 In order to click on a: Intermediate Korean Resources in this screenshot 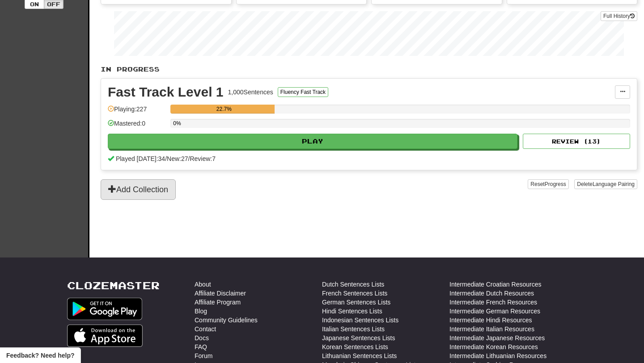, I will do `click(494, 347)`.